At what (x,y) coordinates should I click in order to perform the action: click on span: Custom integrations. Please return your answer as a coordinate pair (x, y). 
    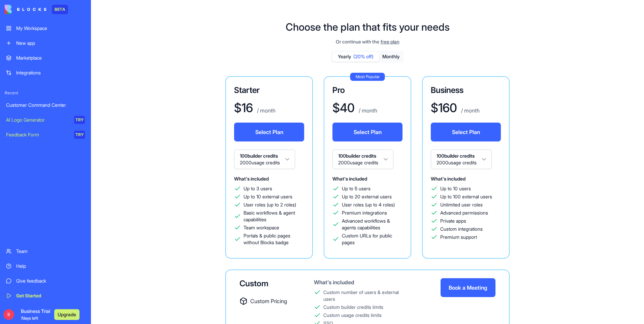
    Looking at the image, I should click on (461, 229).